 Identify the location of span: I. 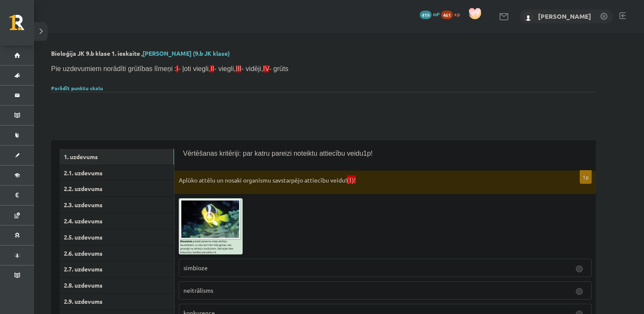
(177, 68).